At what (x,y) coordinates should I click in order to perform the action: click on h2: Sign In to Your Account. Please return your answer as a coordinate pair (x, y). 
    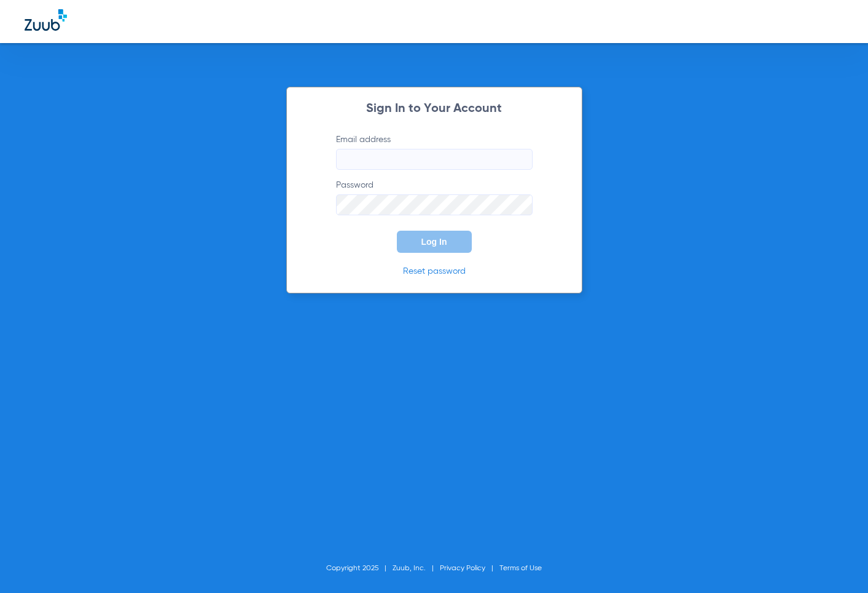
    Looking at the image, I should click on (435, 109).